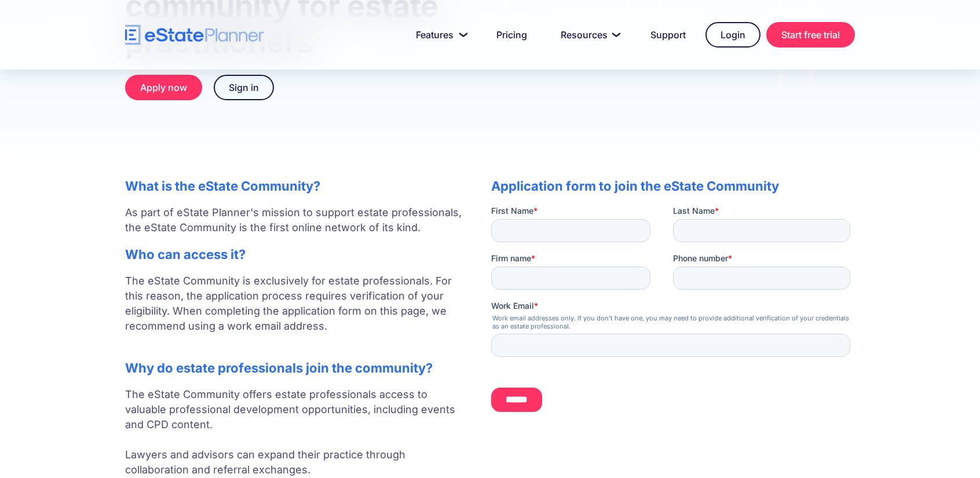 Image resolution: width=980 pixels, height=478 pixels. I want to click on a: Support, so click(667, 35).